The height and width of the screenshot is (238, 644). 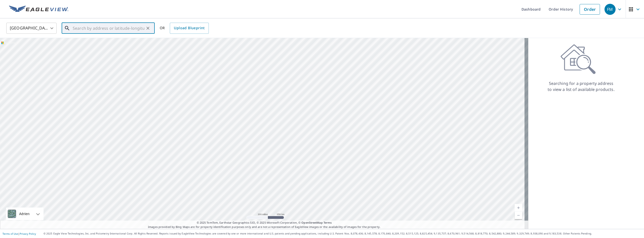 I want to click on span: © 2025 TomTom, Earthstar Geographics SIO, © 2025 Microsoft Corporation, ©, so click(x=264, y=223).